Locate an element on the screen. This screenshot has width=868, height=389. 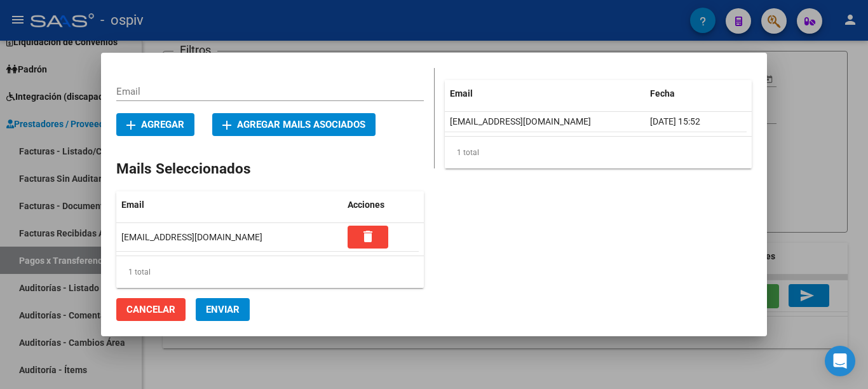
button: Cancelar is located at coordinates (150, 310).